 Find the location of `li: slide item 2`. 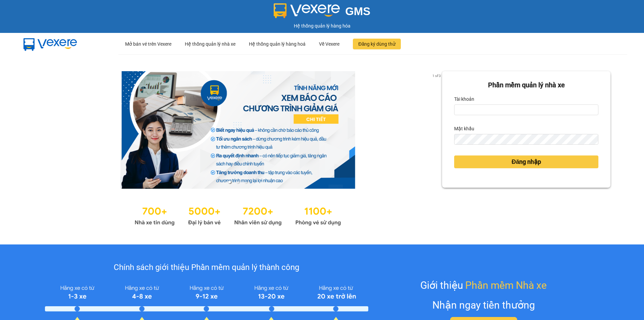

li: slide item 2 is located at coordinates (238, 182).